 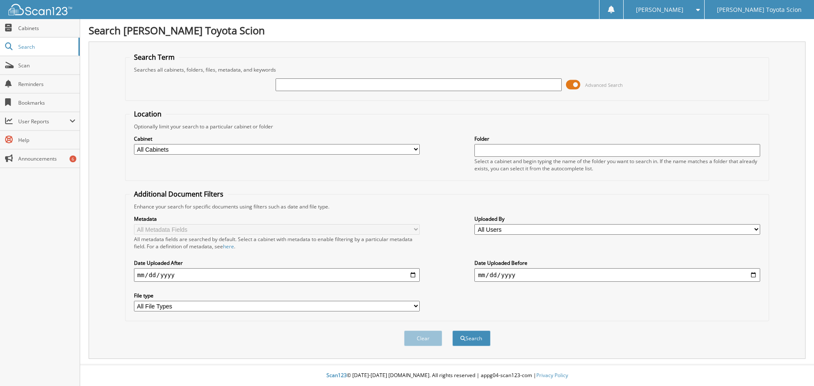 What do you see at coordinates (47, 140) in the screenshot?
I see `span: Help` at bounding box center [47, 140].